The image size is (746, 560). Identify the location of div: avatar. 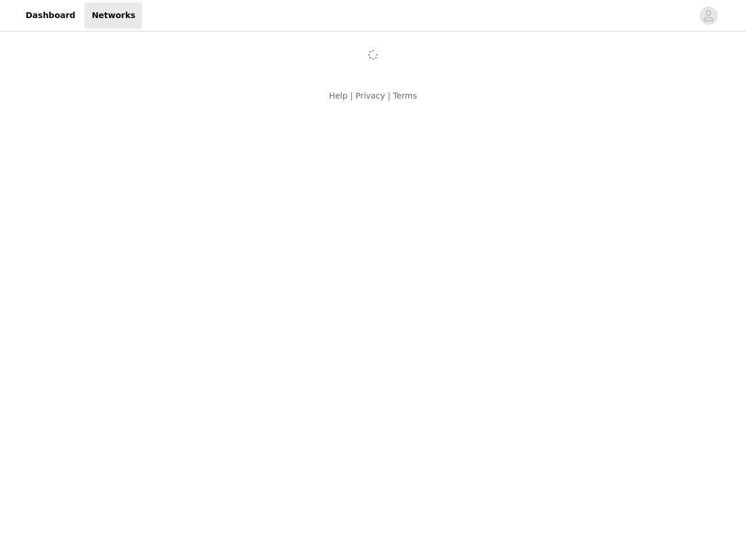
(708, 16).